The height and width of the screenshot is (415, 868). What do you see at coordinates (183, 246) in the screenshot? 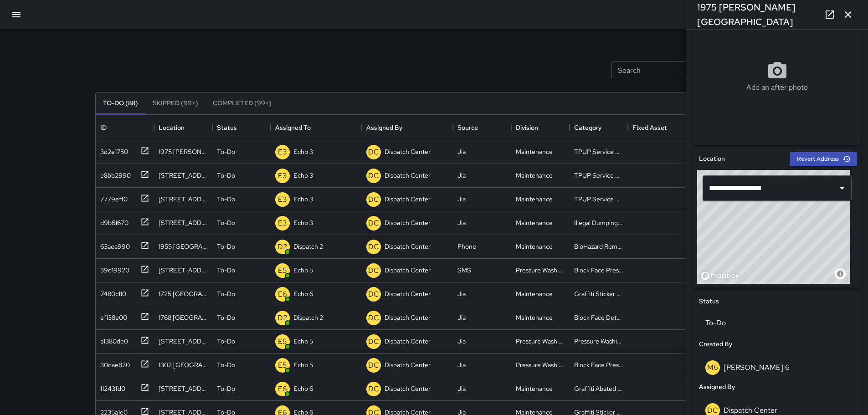
I see `div: 1955 Broadway` at bounding box center [183, 246].